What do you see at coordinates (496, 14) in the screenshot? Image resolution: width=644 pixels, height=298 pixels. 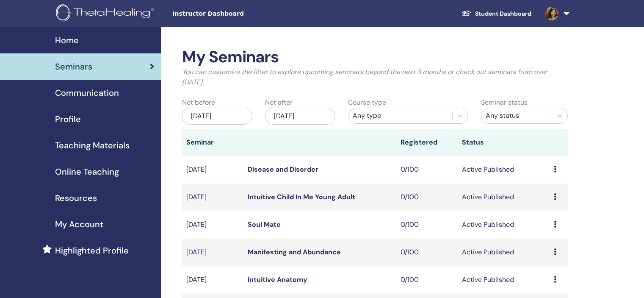 I see `a: Student Dashboard` at bounding box center [496, 14].